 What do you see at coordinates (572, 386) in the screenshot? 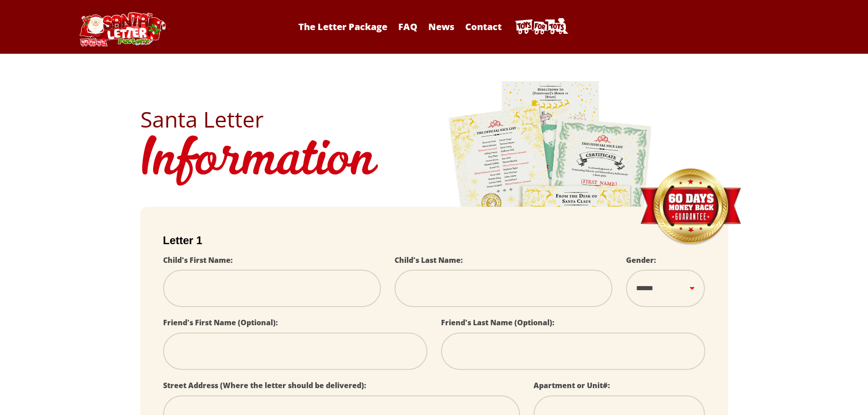
I see `label: Apartment or Unit#:` at bounding box center [572, 386].